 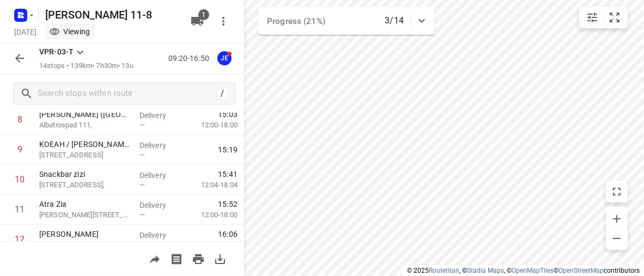 What do you see at coordinates (592, 17) in the screenshot?
I see `button: Map settings` at bounding box center [592, 17].